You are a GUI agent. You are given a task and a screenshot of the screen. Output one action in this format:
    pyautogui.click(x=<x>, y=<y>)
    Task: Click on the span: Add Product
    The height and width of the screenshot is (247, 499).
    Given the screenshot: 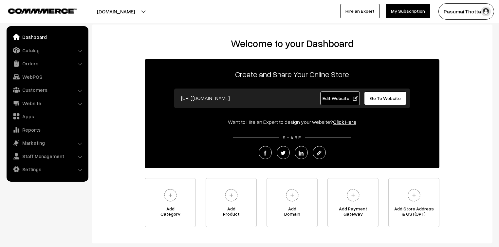 What is the action you would take?
    pyautogui.click(x=231, y=213)
    